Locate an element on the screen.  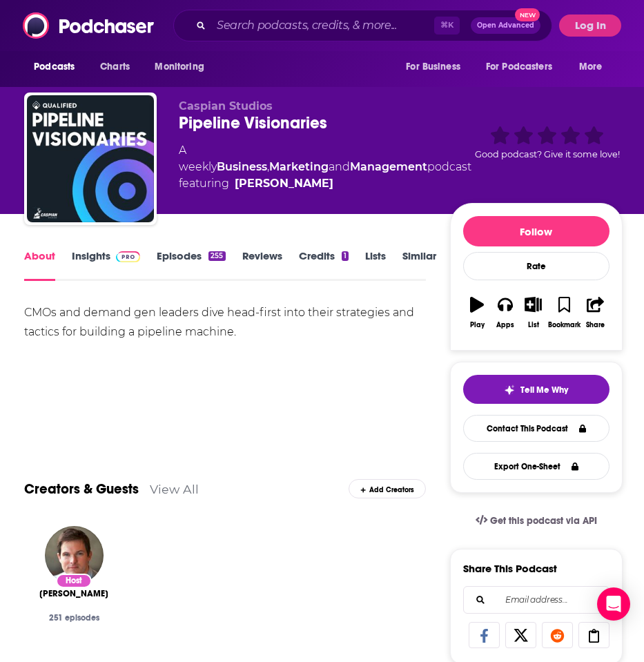
span: More is located at coordinates (591, 67).